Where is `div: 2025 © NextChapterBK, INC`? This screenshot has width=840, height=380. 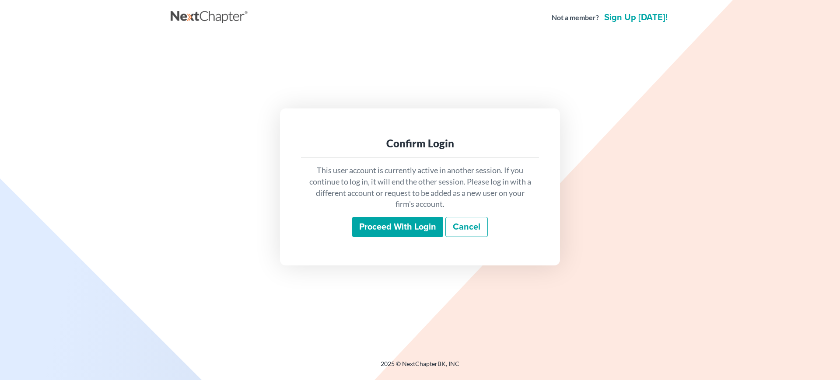 div: 2025 © NextChapterBK, INC is located at coordinates (420, 368).